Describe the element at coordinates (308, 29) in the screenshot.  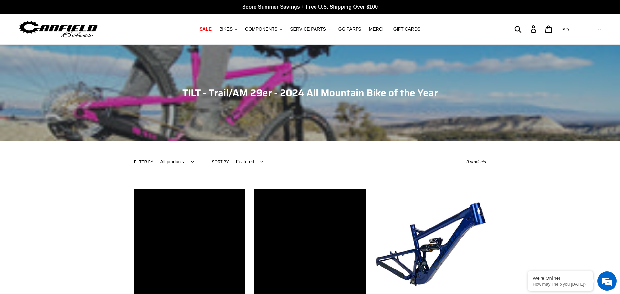
I see `span: SERVICE PARTS` at that location.